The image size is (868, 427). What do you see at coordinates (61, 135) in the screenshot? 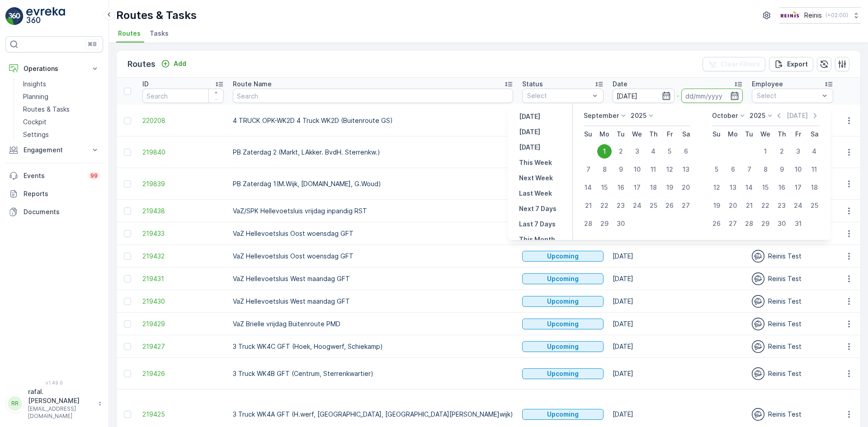
I see `a: Settings` at bounding box center [61, 135].